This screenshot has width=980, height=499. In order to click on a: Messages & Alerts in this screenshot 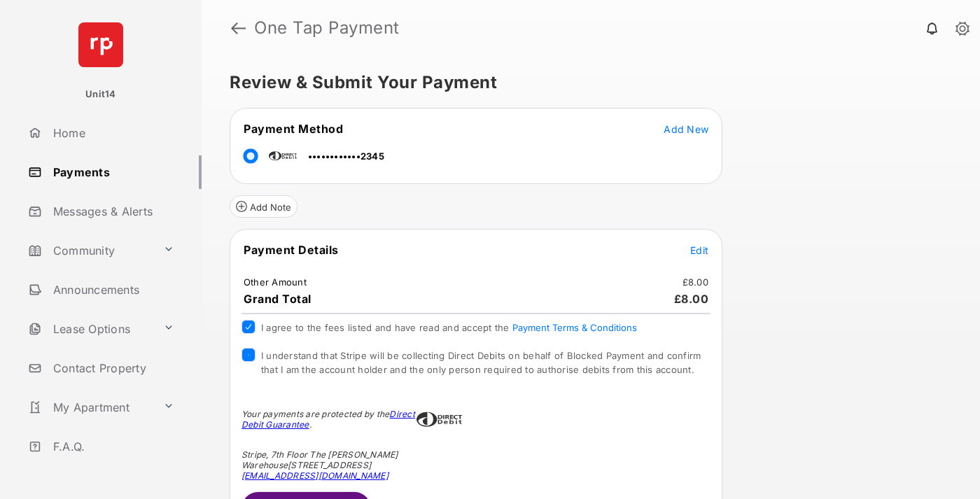, I will do `click(112, 211)`.